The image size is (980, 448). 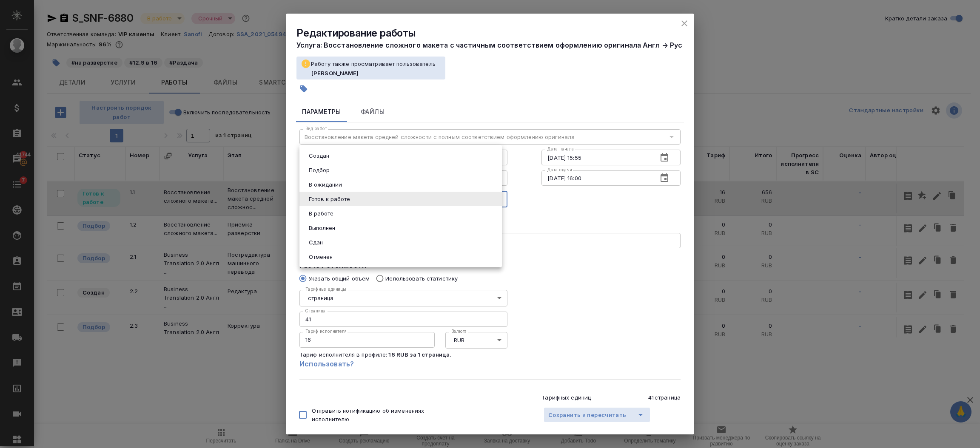 What do you see at coordinates (322, 227) in the screenshot?
I see `button: Выполнен` at bounding box center [322, 227].